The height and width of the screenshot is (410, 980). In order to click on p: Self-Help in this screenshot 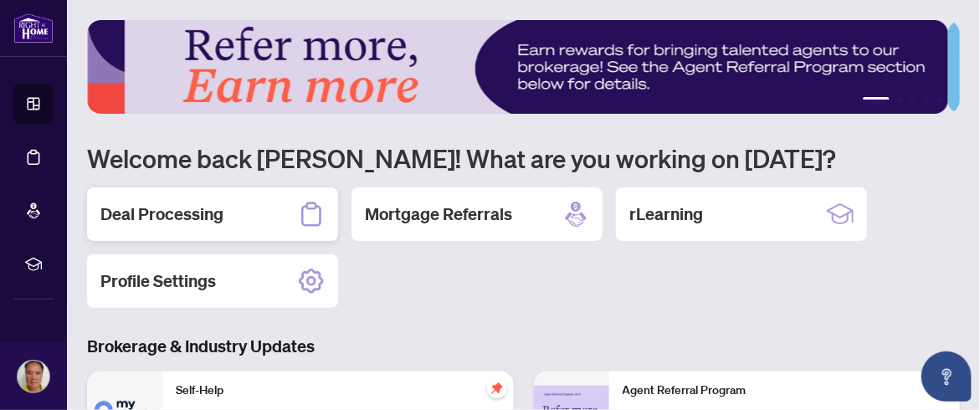, I will do `click(338, 391)`.